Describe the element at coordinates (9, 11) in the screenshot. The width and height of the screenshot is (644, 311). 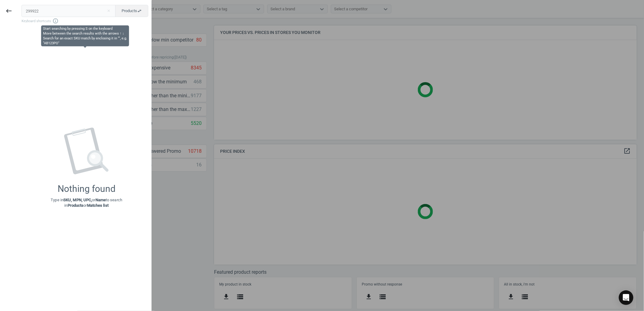
I see `button: keyboard_backspace` at that location.